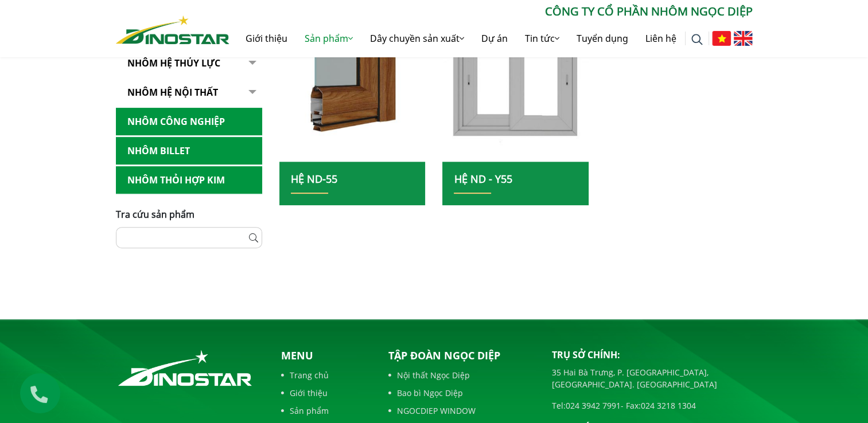 The width and height of the screenshot is (868, 423). I want to click on a: Dự án, so click(495, 39).